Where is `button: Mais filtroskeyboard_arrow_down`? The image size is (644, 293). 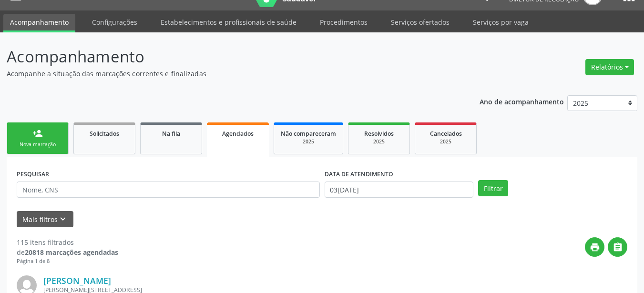 button: Mais filtroskeyboard_arrow_down is located at coordinates (45, 219).